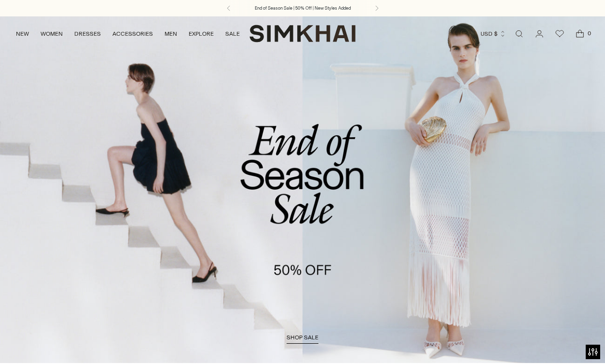 This screenshot has width=605, height=364. What do you see at coordinates (493, 34) in the screenshot?
I see `button: USD $` at bounding box center [493, 34].